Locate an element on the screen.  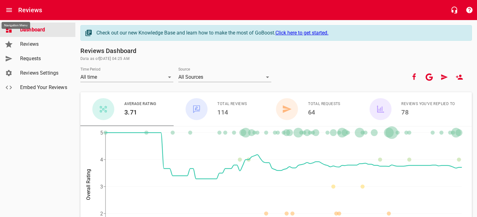
label: Source is located at coordinates (184, 69).